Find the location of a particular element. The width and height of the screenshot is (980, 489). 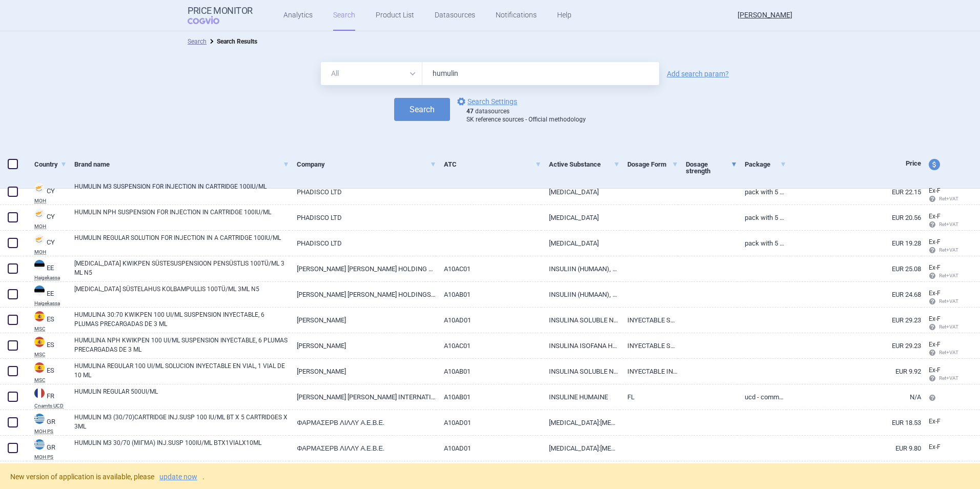

a: Dosage Form is located at coordinates (653, 164).